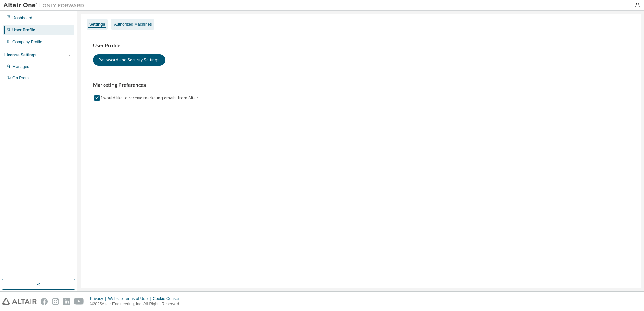  What do you see at coordinates (131, 299) in the screenshot?
I see `div: Website Terms of Use` at bounding box center [131, 299].